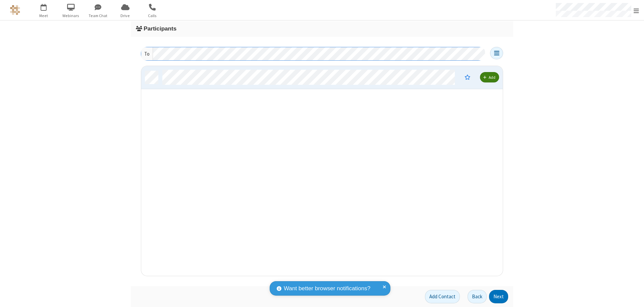 Image resolution: width=644 pixels, height=307 pixels. I want to click on button: Add Contact, so click(443, 297).